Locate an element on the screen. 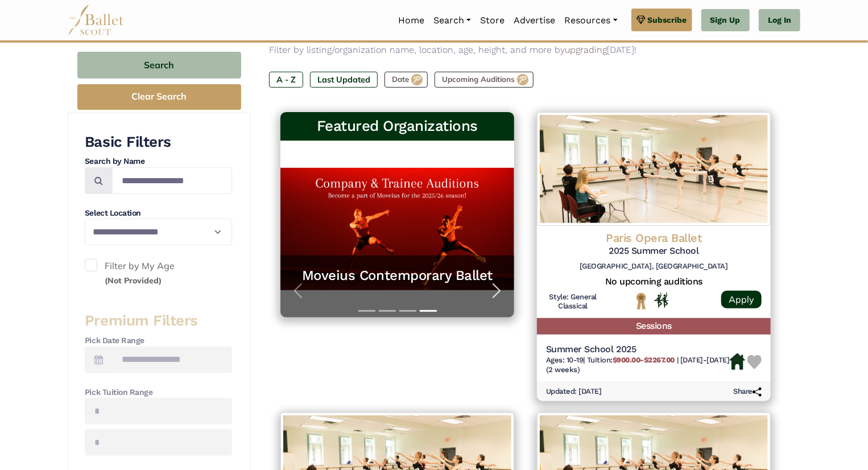  label: A - Z is located at coordinates (286, 80).